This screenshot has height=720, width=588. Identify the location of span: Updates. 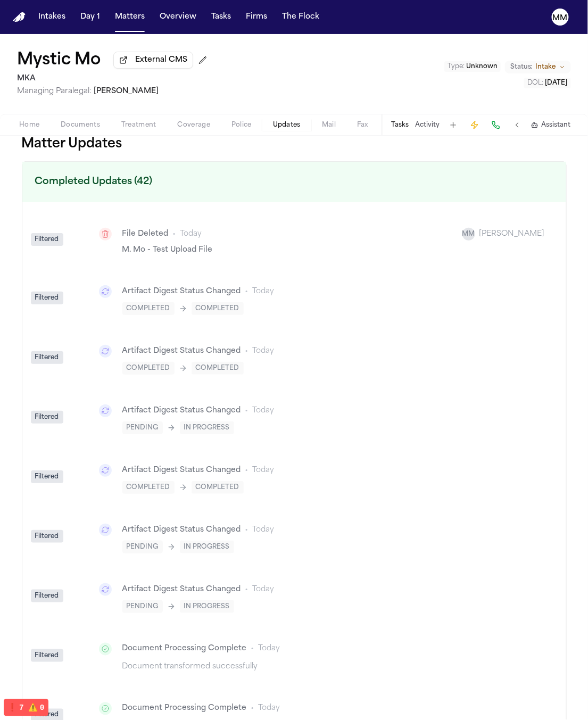
(287, 125).